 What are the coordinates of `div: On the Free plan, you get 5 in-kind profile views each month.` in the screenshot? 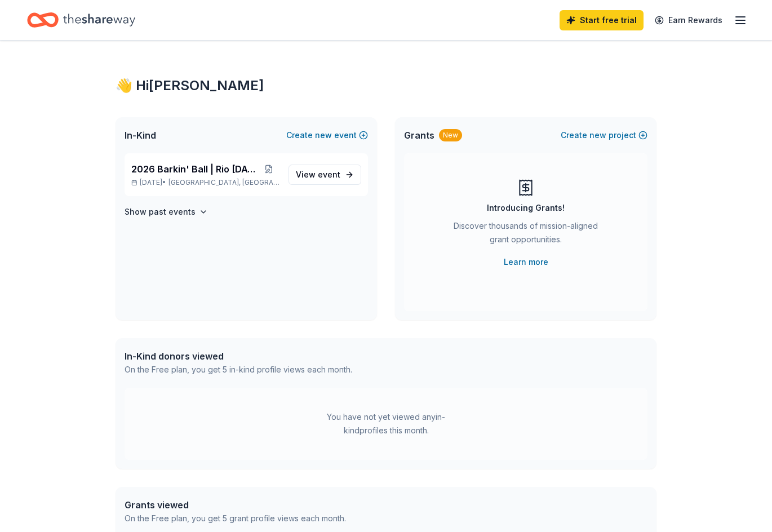 It's located at (238, 370).